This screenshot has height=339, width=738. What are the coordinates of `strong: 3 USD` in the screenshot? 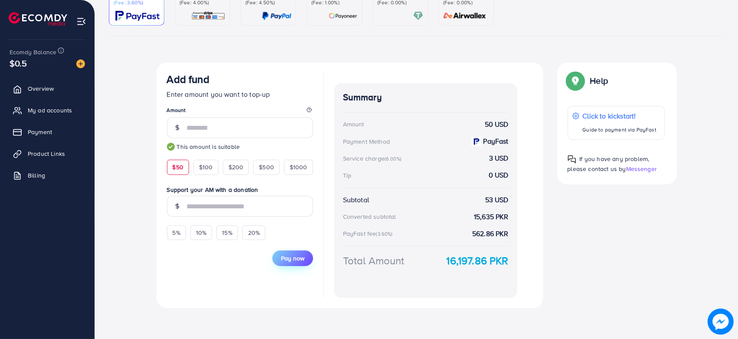 It's located at (499, 158).